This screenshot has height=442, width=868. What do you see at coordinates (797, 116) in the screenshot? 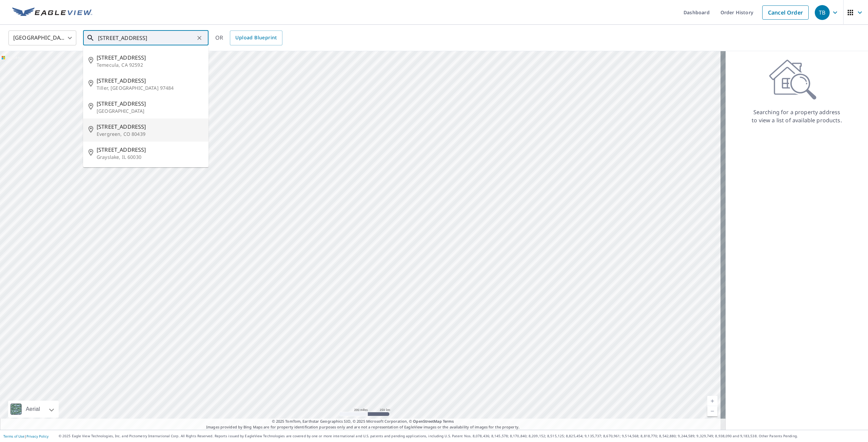
I see `p: Searching for a property address to view a list of available products.` at bounding box center [797, 116].